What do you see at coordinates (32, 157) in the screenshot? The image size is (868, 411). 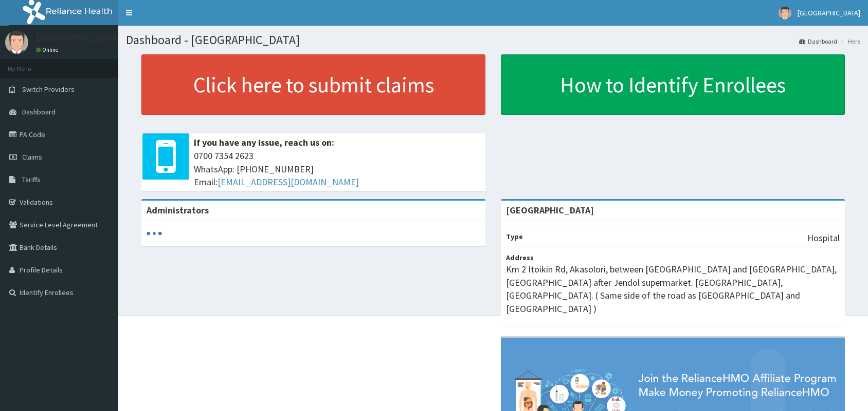 I see `span: Claims` at bounding box center [32, 157].